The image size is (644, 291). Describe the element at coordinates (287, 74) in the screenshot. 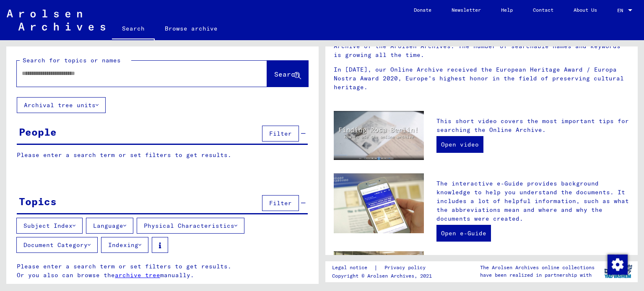

I see `span: Search` at that location.